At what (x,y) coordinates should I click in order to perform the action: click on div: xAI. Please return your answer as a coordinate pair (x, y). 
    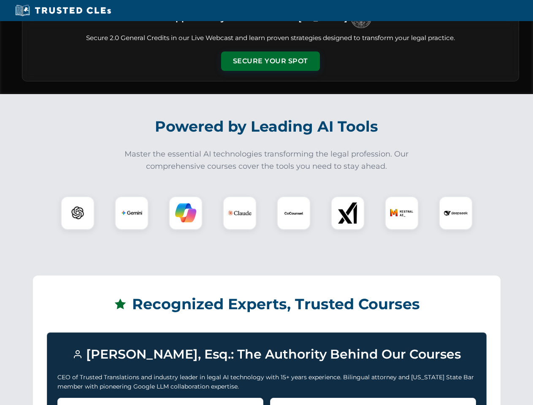
    Looking at the image, I should click on (348, 213).